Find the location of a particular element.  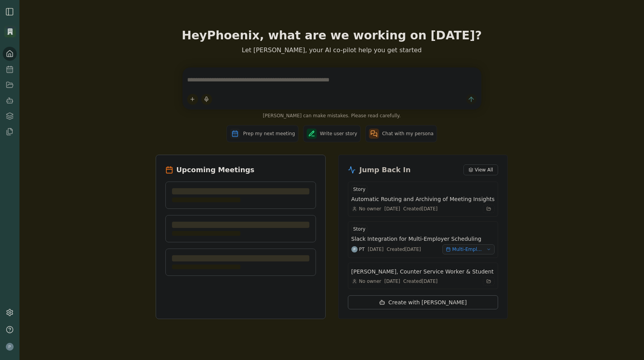

button: Add content to chat is located at coordinates (193, 100).